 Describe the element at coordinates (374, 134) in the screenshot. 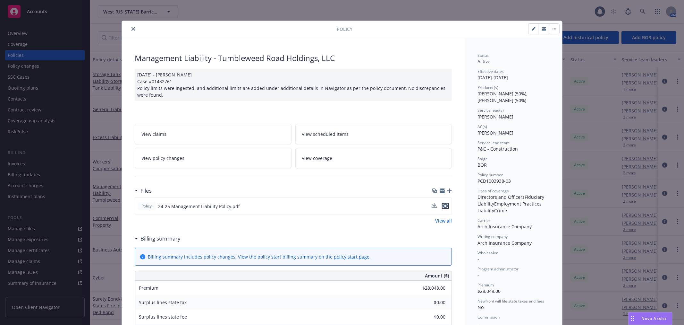

I see `a: View scheduled items` at that location.